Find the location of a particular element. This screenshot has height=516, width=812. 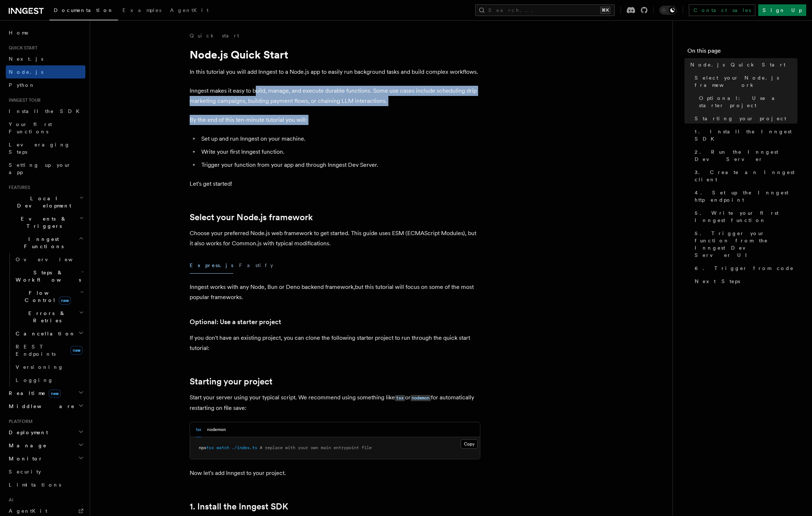

span: Optional: Use a starter project is located at coordinates (748, 101).